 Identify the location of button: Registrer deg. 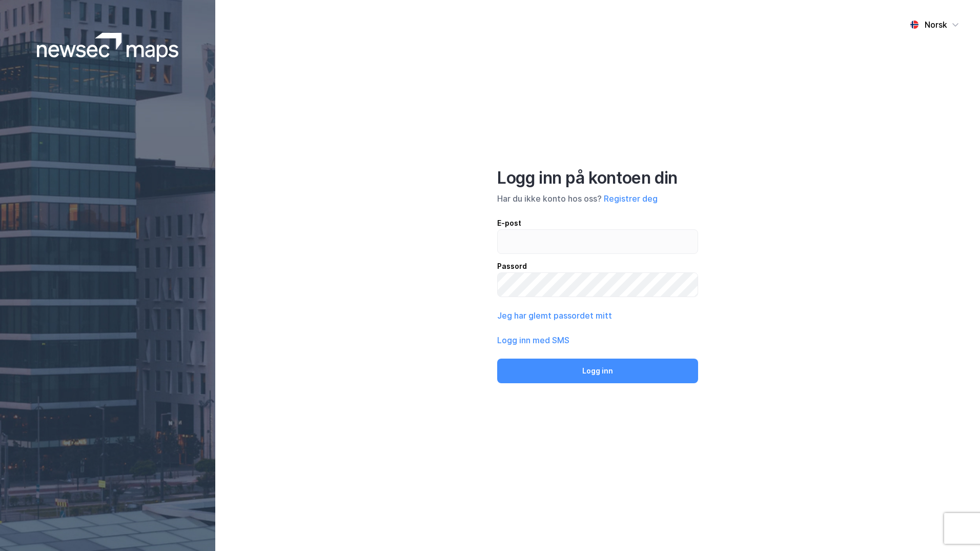
(630, 199).